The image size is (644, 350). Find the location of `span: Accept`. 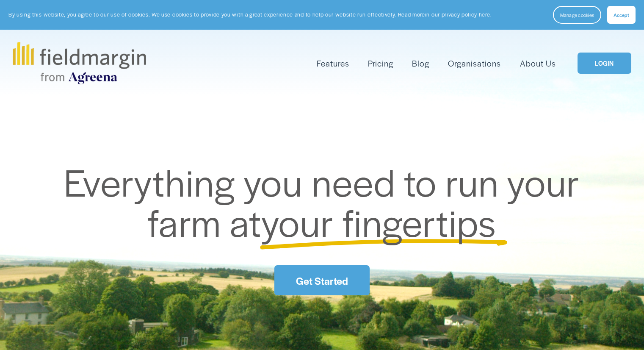

span: Accept is located at coordinates (621, 15).